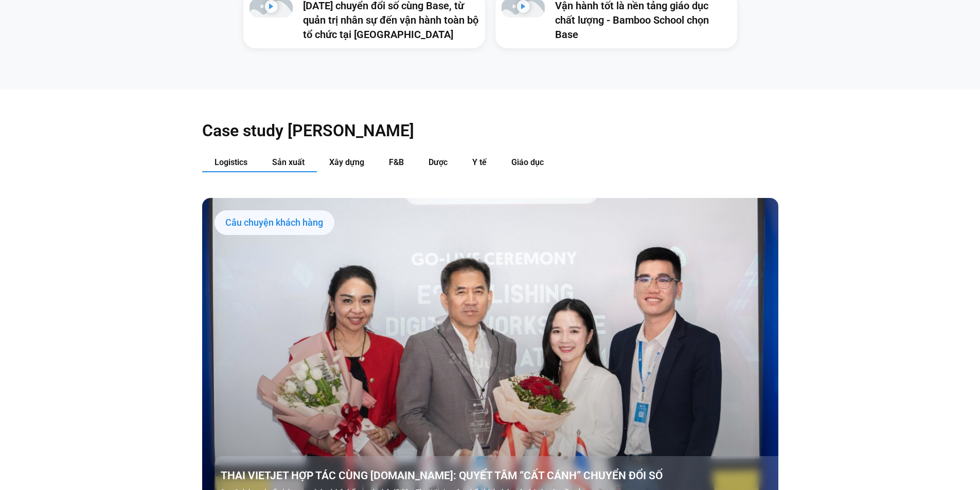  I want to click on span: Giáo dục, so click(527, 162).